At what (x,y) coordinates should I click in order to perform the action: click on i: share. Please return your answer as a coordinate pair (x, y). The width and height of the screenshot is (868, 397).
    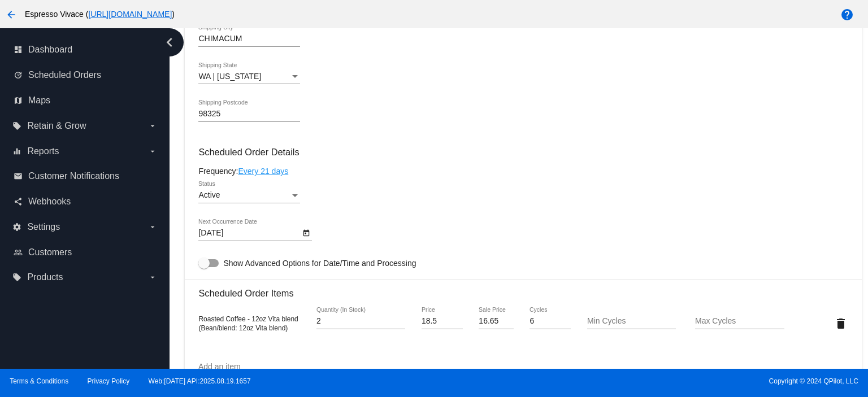
    Looking at the image, I should click on (18, 202).